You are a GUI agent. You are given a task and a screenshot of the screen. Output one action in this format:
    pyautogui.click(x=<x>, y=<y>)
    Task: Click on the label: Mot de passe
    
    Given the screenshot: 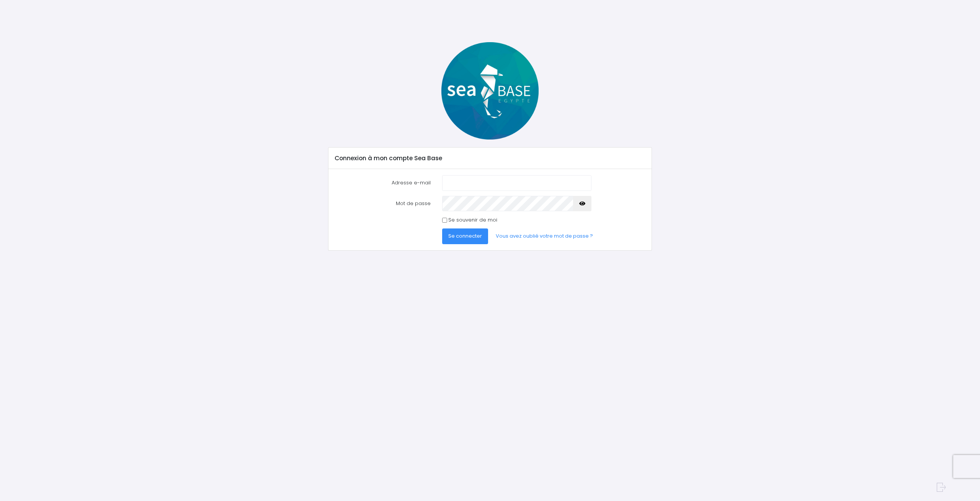 What is the action you would take?
    pyautogui.click(x=383, y=204)
    